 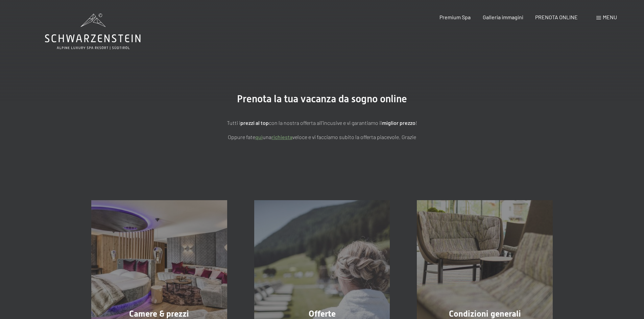 What do you see at coordinates (159, 314) in the screenshot?
I see `span: Camere & prezzi` at bounding box center [159, 314].